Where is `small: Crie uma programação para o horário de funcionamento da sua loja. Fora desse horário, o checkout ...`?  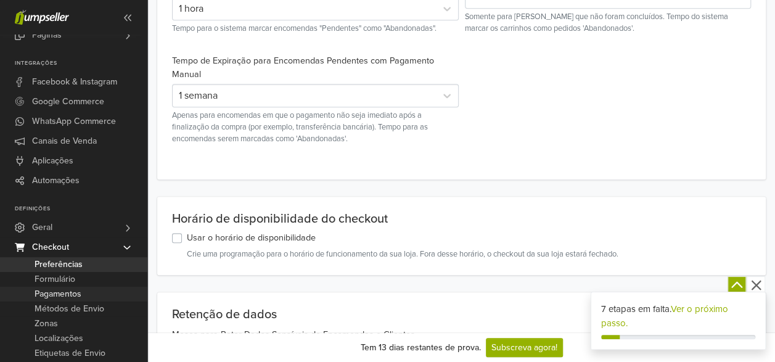
small: Crie uma programação para o horário de funcionamento da sua loja. Fora desse horário, o checkout ... is located at coordinates (468, 254).